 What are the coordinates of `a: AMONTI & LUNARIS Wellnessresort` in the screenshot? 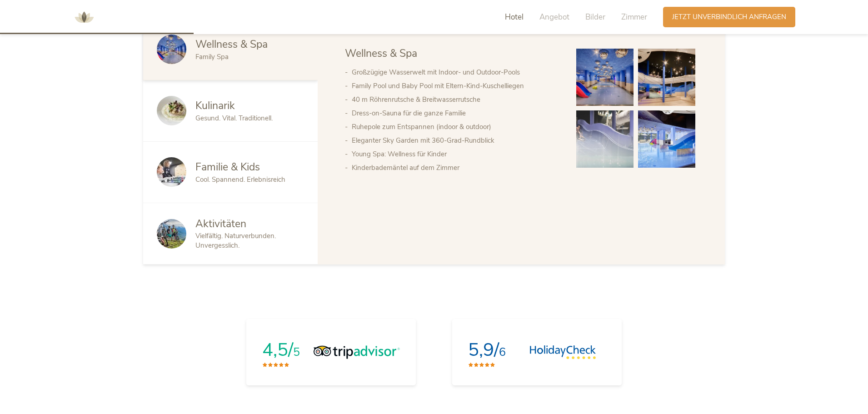 It's located at (84, 17).